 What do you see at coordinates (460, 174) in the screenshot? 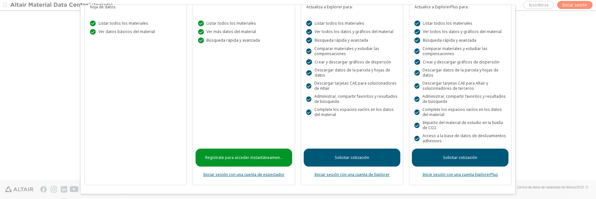
I see `a: Inicie sesión con una cuenta ExplorerPlus` at bounding box center [460, 174].